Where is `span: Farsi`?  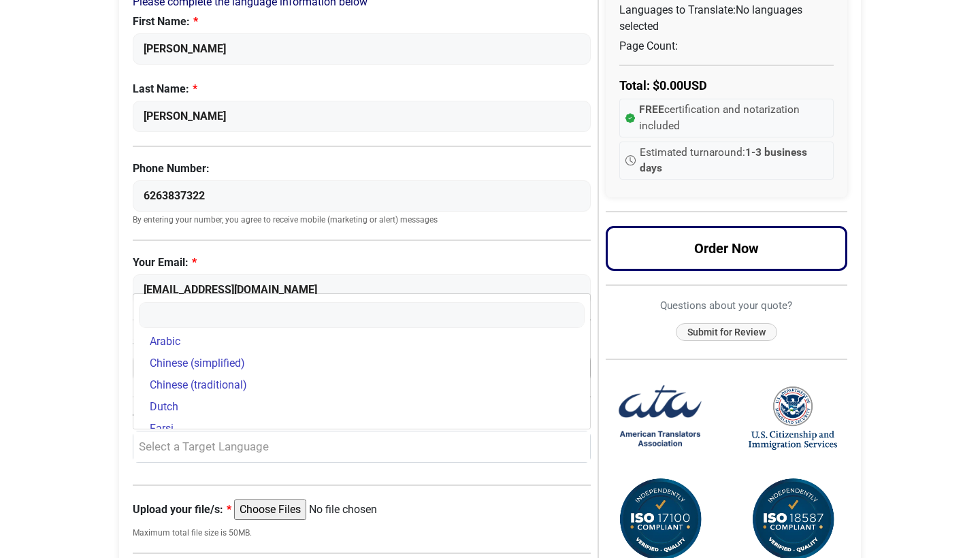
span: Farsi is located at coordinates (161, 429).